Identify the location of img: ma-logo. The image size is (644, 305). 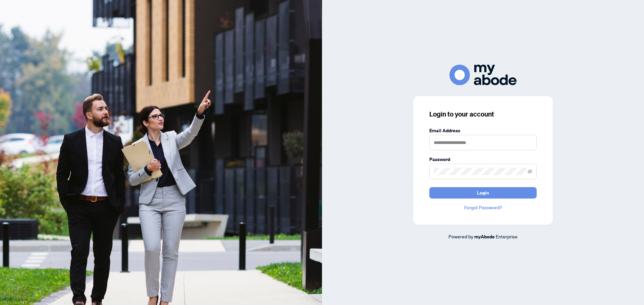
(483, 74).